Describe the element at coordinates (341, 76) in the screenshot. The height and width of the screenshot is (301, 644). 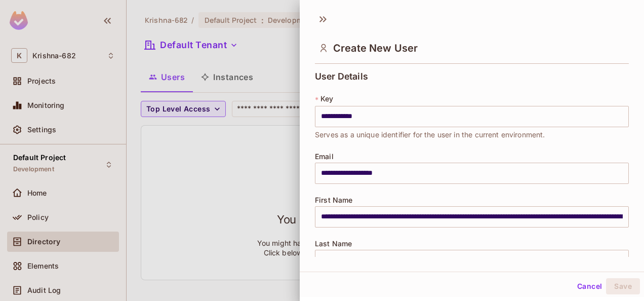
I see `span: User Details` at that location.